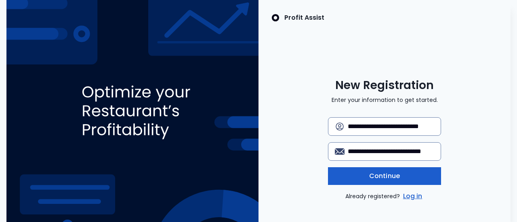 The width and height of the screenshot is (517, 222). What do you see at coordinates (384, 197) in the screenshot?
I see `p: Already registered?` at bounding box center [384, 197].